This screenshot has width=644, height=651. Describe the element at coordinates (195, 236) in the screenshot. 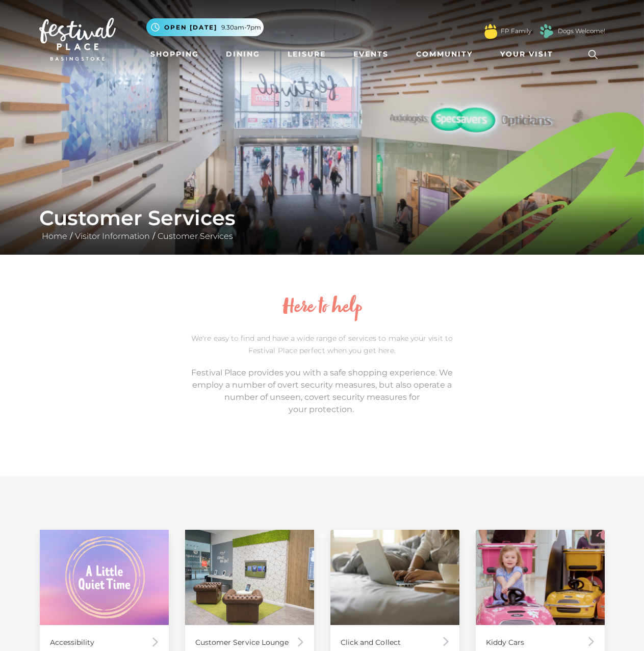

I see `a: Customer Services` at that location.